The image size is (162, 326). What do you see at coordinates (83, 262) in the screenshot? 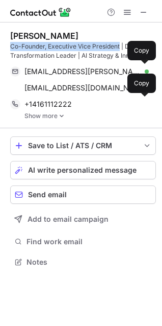
I see `button: Notes` at bounding box center [83, 262].